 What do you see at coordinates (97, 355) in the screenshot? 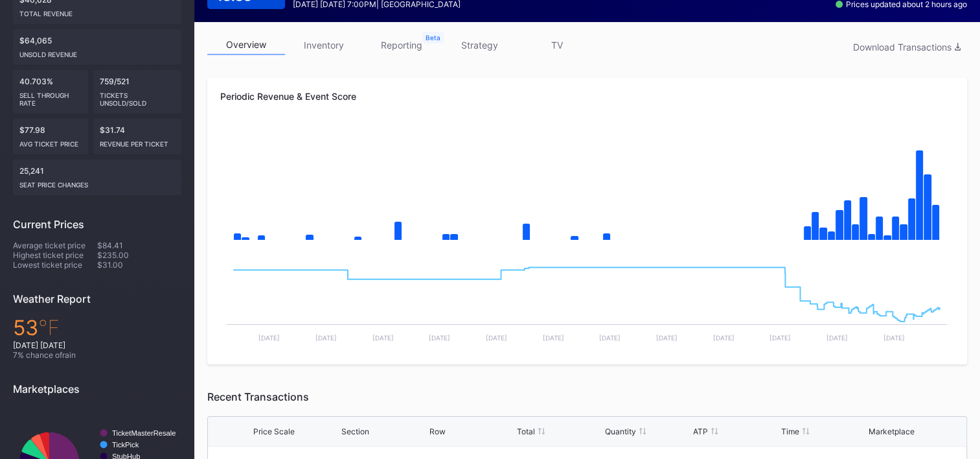
I see `div: 7 % chance of rain` at bounding box center [97, 355].